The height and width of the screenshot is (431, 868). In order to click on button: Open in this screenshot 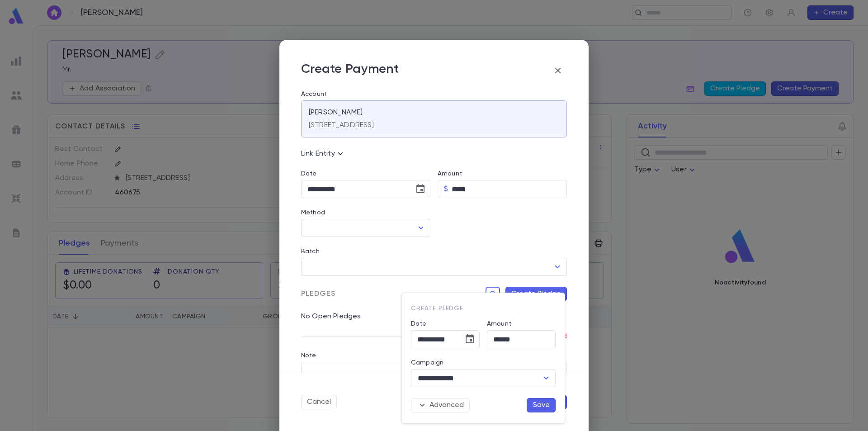, I will do `click(546, 378)`.